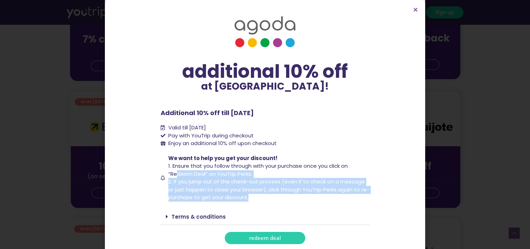 The height and width of the screenshot is (249, 530). I want to click on span: Pay with YouTrip during checkout, so click(210, 136).